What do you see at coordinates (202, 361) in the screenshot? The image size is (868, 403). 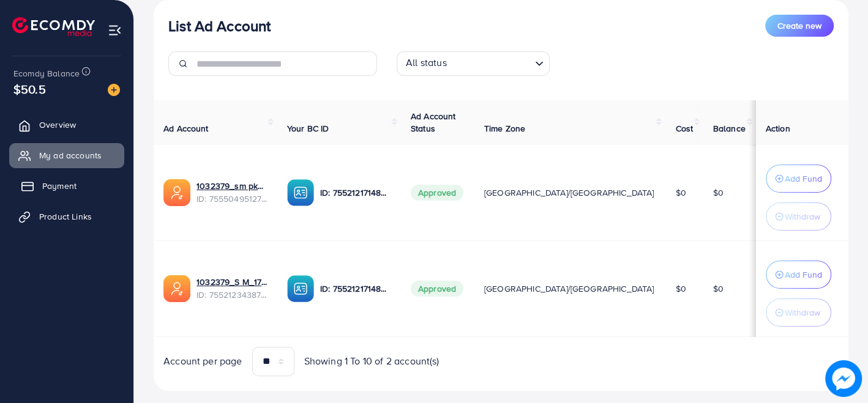 I see `span: Account per page` at bounding box center [202, 361].